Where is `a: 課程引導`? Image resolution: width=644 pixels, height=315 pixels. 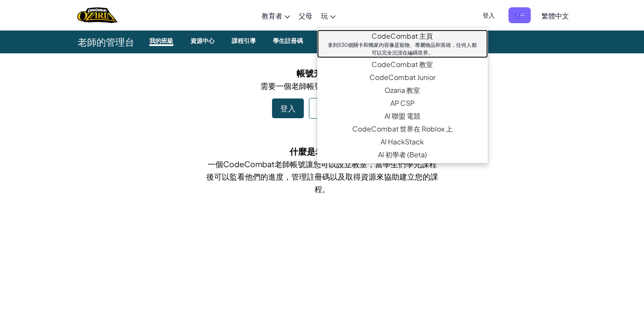 a: 課程引導 is located at coordinates (244, 41).